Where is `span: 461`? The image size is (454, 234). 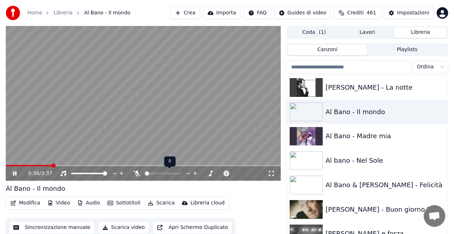 span: 461 is located at coordinates (372, 13).